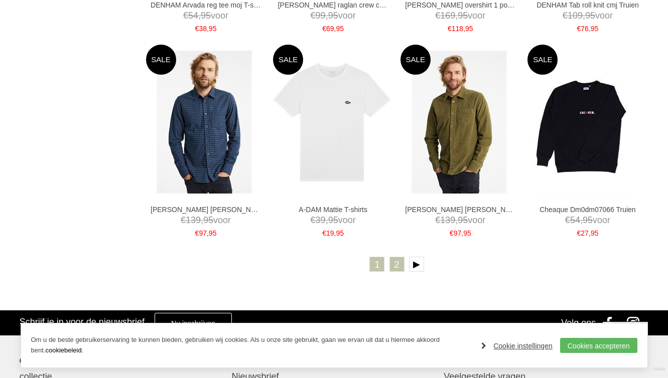 The height and width of the screenshot is (378, 668). Describe the element at coordinates (330, 233) in the screenshot. I see `span: 19` at that location.